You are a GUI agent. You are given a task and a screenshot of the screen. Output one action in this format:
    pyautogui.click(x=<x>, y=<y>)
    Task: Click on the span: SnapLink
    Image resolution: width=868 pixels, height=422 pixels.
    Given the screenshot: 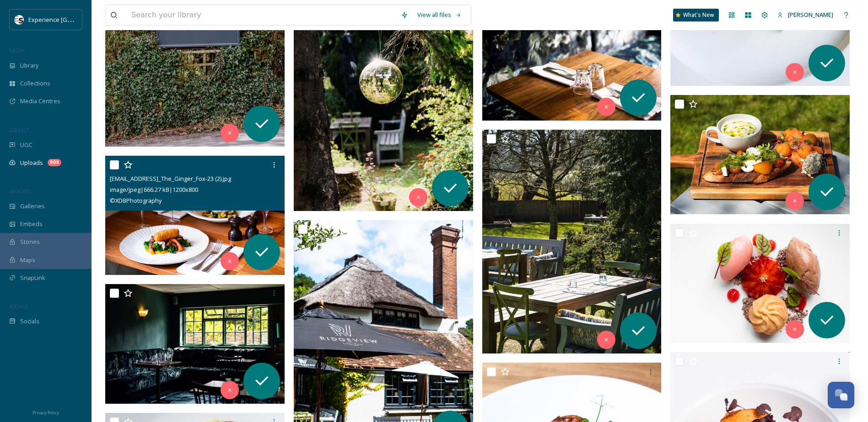 What is the action you would take?
    pyautogui.click(x=32, y=278)
    